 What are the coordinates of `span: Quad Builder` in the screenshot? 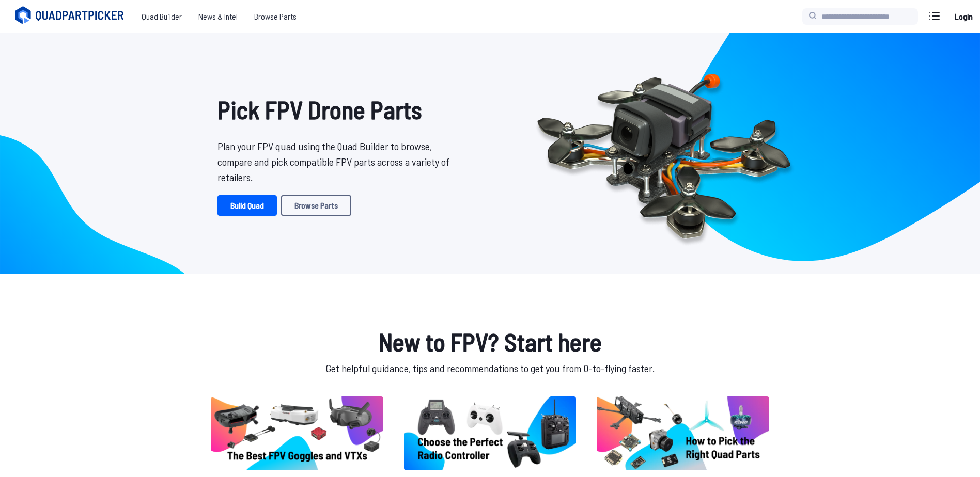 It's located at (162, 17).